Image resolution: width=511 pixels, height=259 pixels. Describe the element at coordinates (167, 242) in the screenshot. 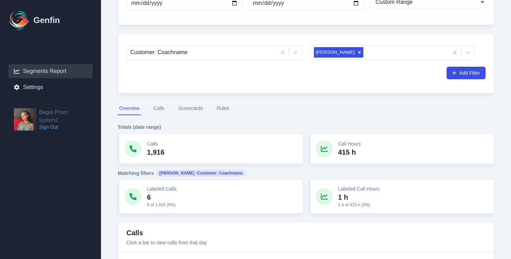

I see `p: Click a bar to view calls from that day` at that location.